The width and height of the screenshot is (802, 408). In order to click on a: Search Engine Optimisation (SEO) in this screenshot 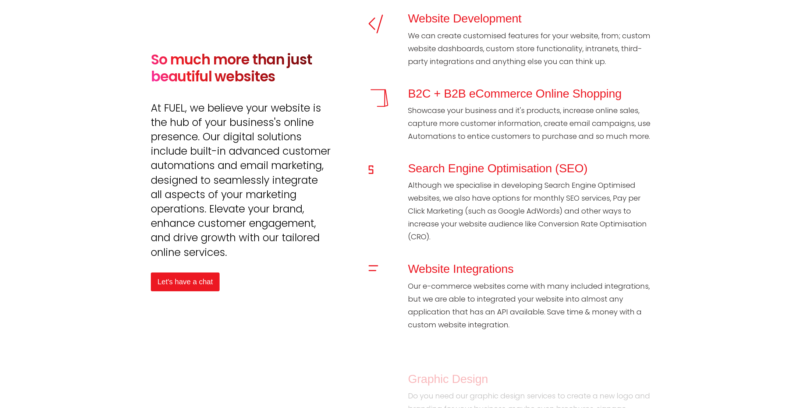, I will do `click(498, 168)`.